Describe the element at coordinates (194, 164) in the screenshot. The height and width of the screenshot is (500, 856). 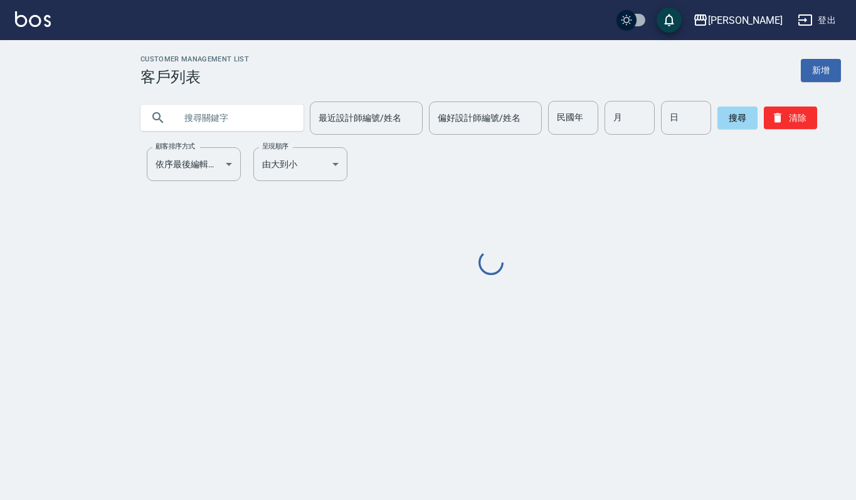
I see `div: 依序最後編輯時間` at that location.